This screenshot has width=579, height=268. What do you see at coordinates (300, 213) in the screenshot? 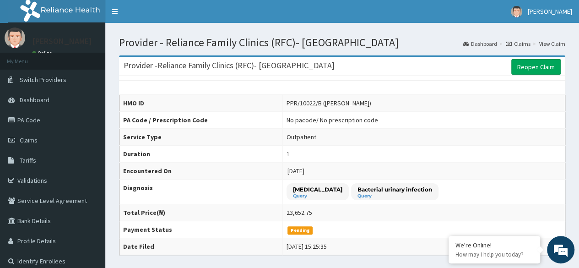
I see `div: 23,652.75` at bounding box center [300, 213].